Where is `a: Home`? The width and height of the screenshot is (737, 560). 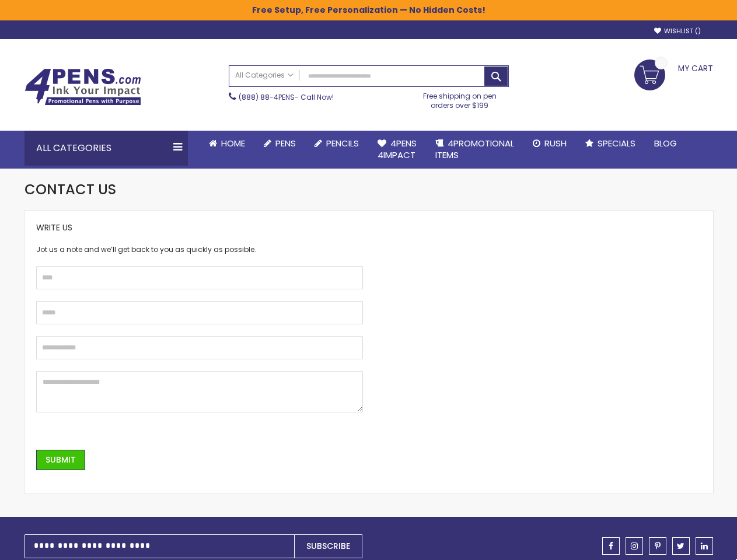
a: Home is located at coordinates (227, 143).